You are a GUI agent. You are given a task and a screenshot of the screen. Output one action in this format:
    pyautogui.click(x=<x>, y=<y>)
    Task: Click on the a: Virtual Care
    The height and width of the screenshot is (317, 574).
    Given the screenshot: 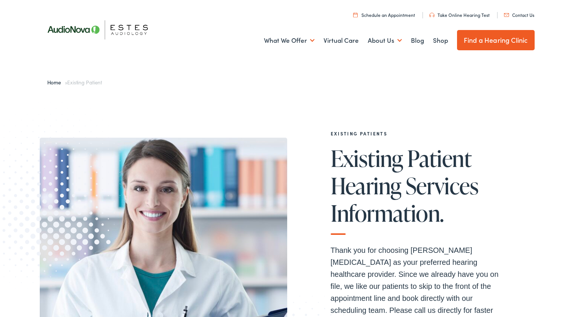 What is the action you would take?
    pyautogui.click(x=341, y=40)
    